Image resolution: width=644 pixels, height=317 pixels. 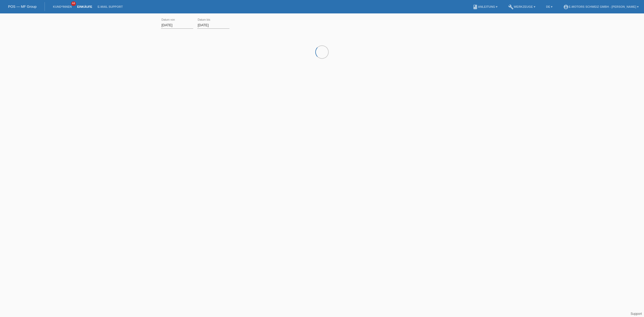 What do you see at coordinates (567, 7) in the screenshot?
I see `i: account_circle` at bounding box center [567, 7].